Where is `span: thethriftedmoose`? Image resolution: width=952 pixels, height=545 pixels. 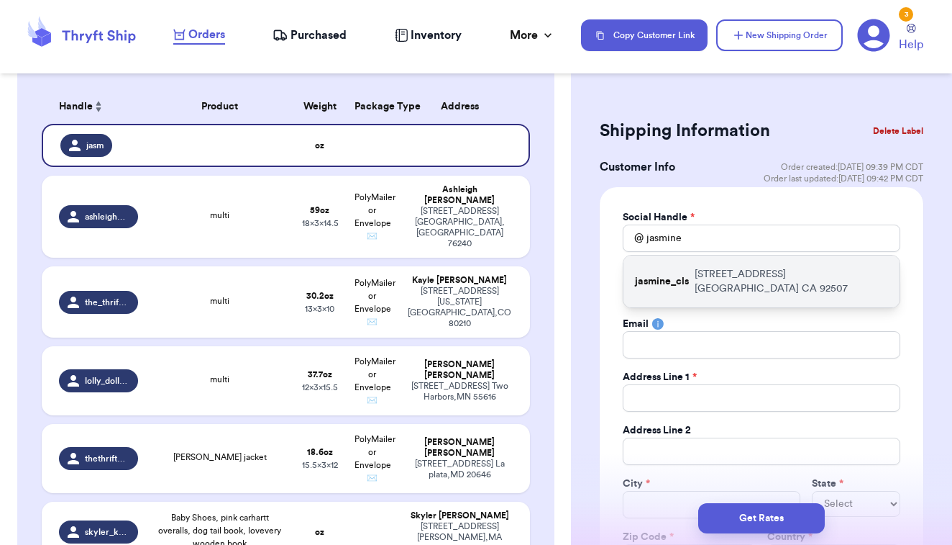
span: thethriftedmoose is located at coordinates (107, 458).